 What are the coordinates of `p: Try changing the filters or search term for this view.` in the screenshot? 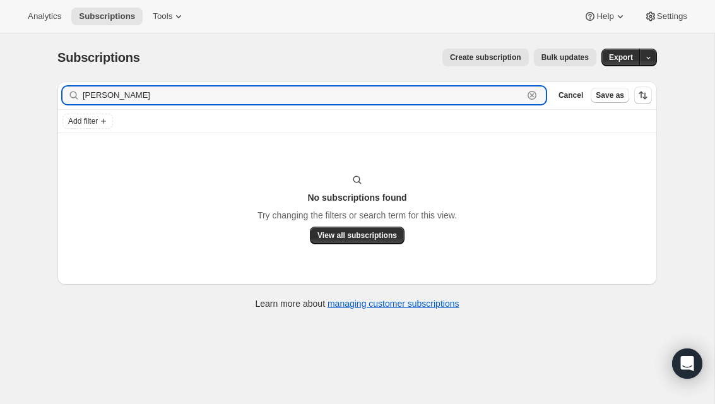 It's located at (357, 215).